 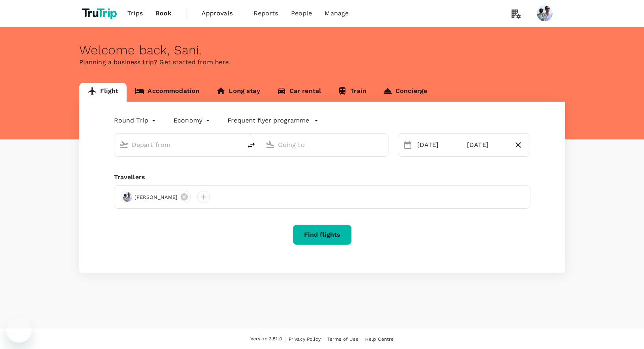 What do you see at coordinates (405, 92) in the screenshot?
I see `a: Concierge` at bounding box center [405, 92].